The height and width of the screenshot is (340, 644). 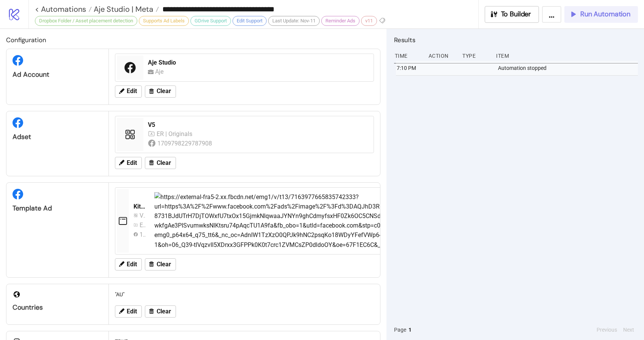 I want to click on div: "AU", so click(x=244, y=294).